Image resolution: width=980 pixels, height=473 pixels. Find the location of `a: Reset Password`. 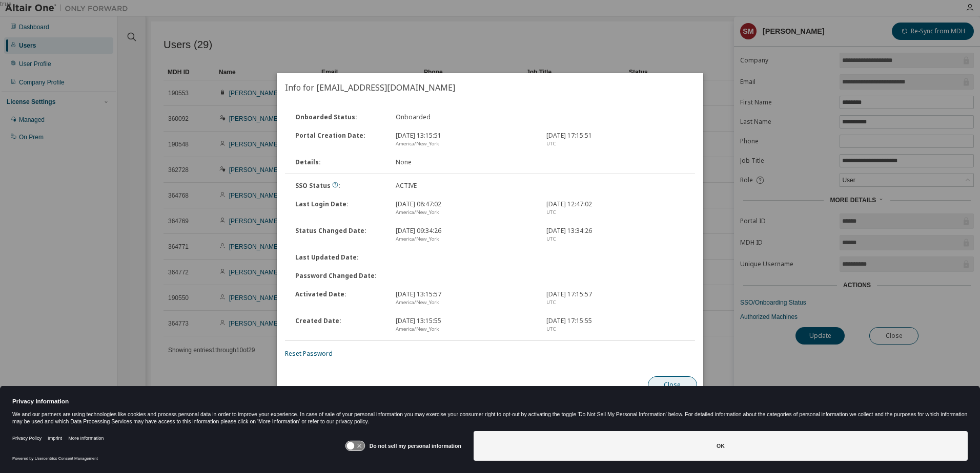

a: Reset Password is located at coordinates (308, 354).